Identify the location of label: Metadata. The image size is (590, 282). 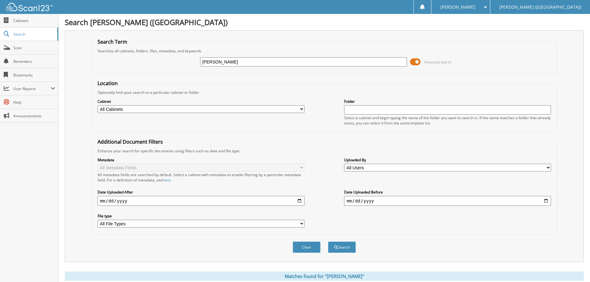
(201, 160).